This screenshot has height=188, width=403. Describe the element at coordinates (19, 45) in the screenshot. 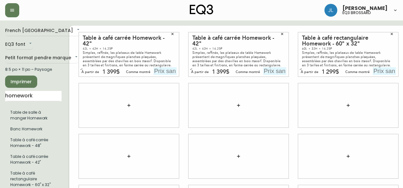

I see `div: EQ3 font` at that location.